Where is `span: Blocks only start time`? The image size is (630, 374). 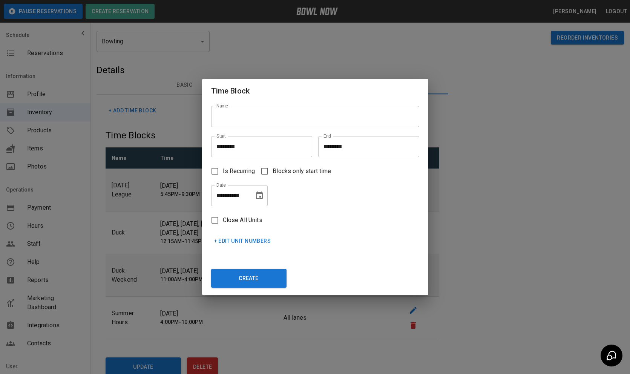 span: Blocks only start time is located at coordinates (302, 171).